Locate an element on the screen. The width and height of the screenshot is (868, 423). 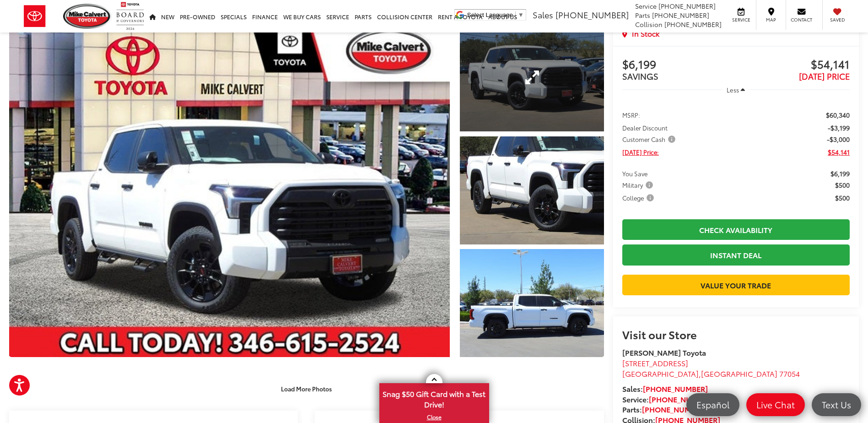
strong: Sales: is located at coordinates (665, 388).